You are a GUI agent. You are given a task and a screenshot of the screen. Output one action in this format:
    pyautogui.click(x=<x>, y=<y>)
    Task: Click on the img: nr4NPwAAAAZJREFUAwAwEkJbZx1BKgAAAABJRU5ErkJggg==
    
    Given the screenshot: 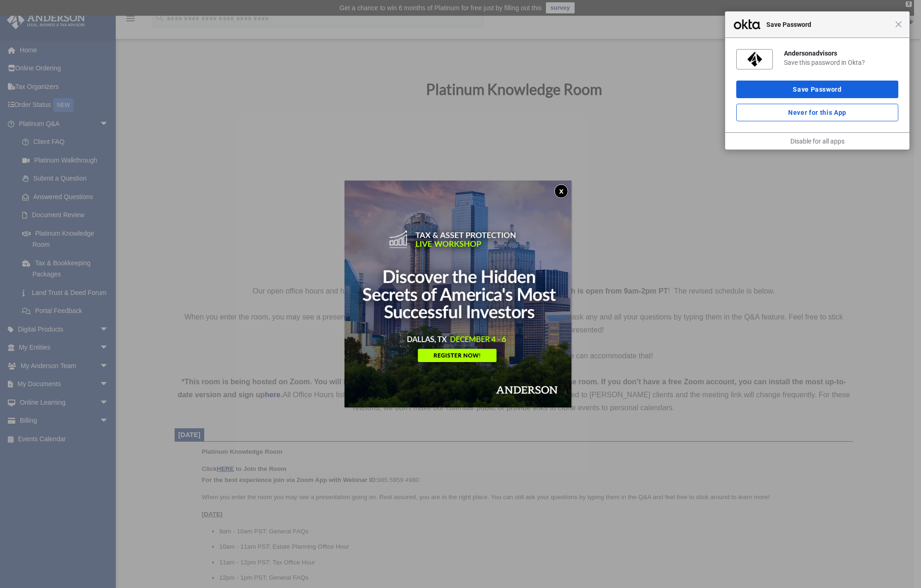 What is the action you would take?
    pyautogui.click(x=755, y=60)
    